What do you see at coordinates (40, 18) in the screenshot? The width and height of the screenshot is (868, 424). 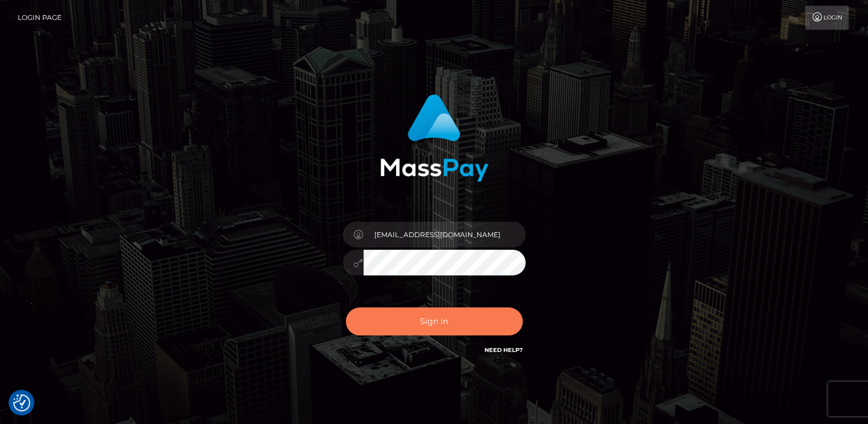 I see `a: Login Page` at bounding box center [40, 18].